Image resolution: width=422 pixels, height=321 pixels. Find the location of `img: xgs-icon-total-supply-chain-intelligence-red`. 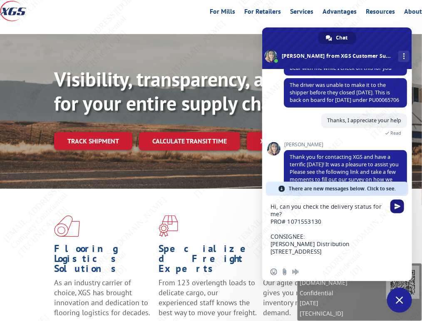

img: xgs-icon-total-supply-chain-intelligence-red is located at coordinates (67, 226).